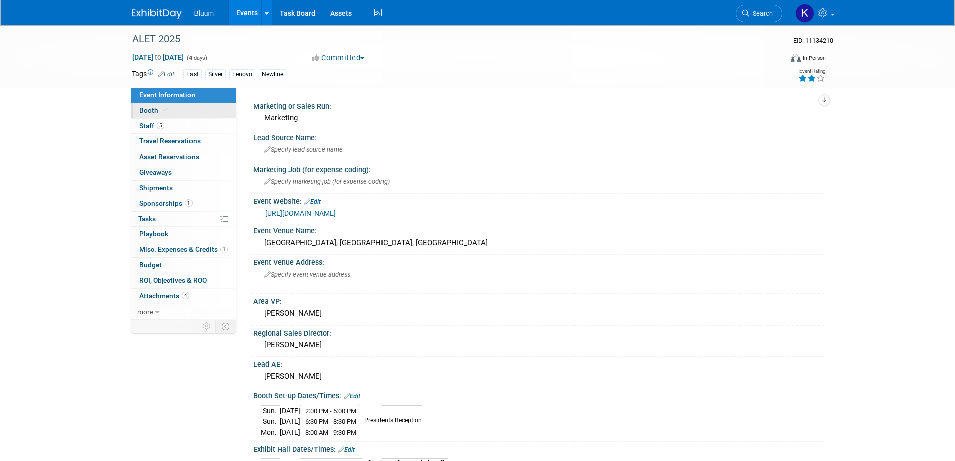  Describe the element at coordinates (152, 126) in the screenshot. I see `span: Staff` at that location.